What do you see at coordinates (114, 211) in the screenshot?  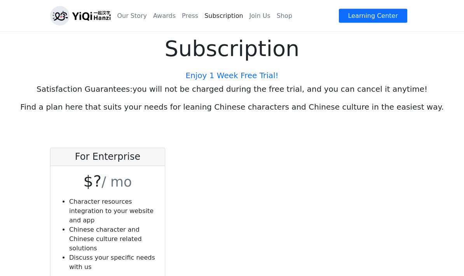 I see `li: Character resources integration to your website and app` at bounding box center [114, 211].